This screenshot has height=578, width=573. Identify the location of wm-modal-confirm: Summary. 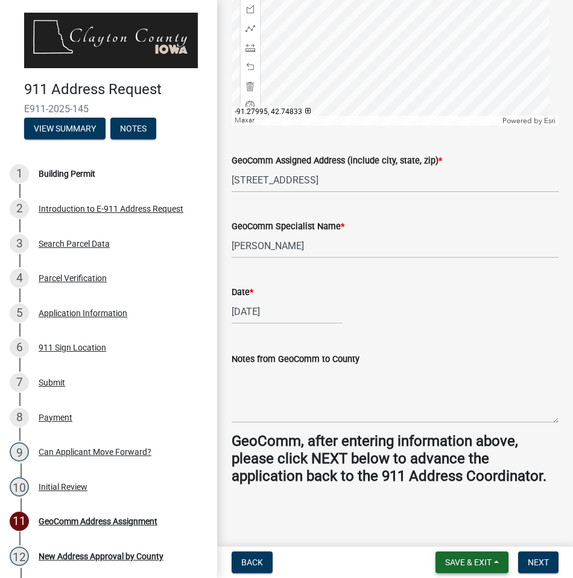
(65, 129).